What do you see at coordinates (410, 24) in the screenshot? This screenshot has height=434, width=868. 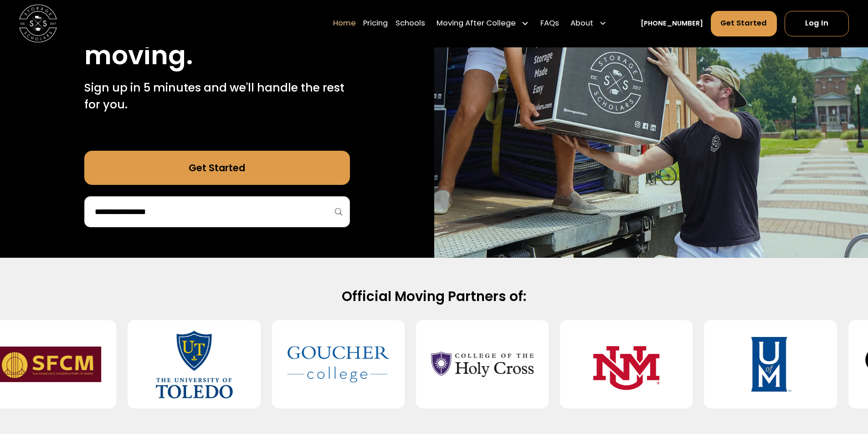 I see `a: Schools` at bounding box center [410, 24].